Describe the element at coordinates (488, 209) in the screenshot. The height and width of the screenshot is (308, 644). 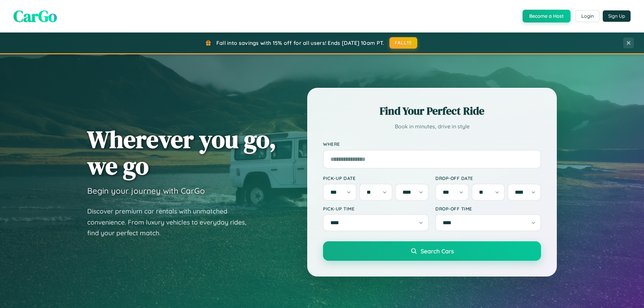
I see `label: Drop-off Time` at that location.